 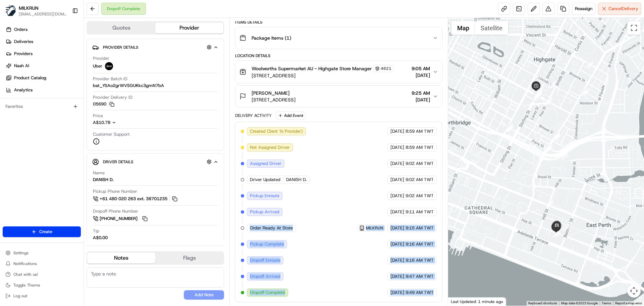 I want to click on a: Orders, so click(x=43, y=29).